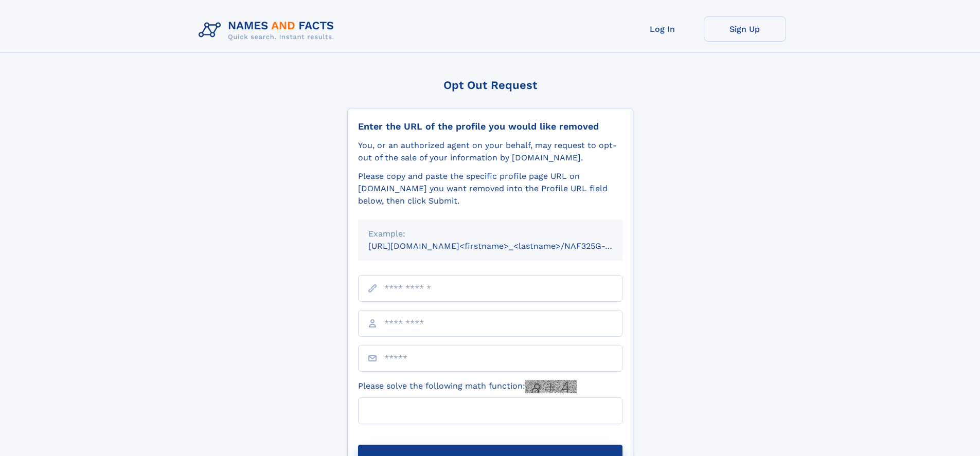 The height and width of the screenshot is (456, 980). Describe the element at coordinates (490, 127) in the screenshot. I see `div: Enter the URL of the profile you would like removed` at that location.